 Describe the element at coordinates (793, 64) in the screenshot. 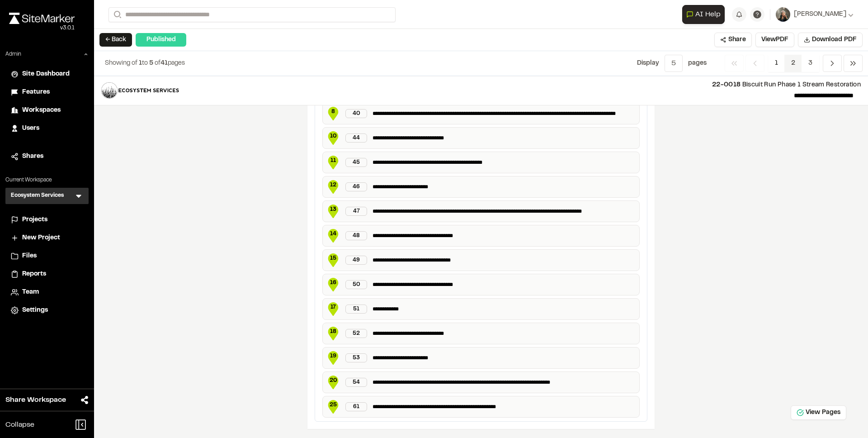

I see `nav: Navigation` at that location.